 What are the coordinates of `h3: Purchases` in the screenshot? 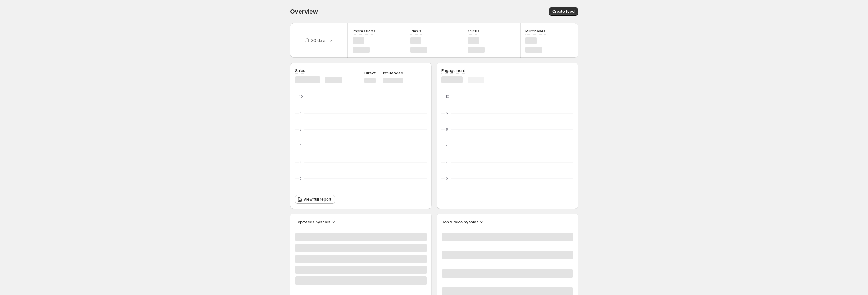 It's located at (535, 31).